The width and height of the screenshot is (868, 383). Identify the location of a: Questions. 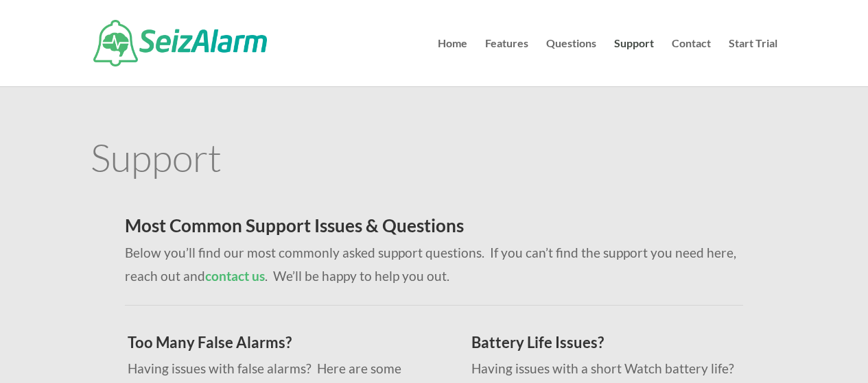
(571, 62).